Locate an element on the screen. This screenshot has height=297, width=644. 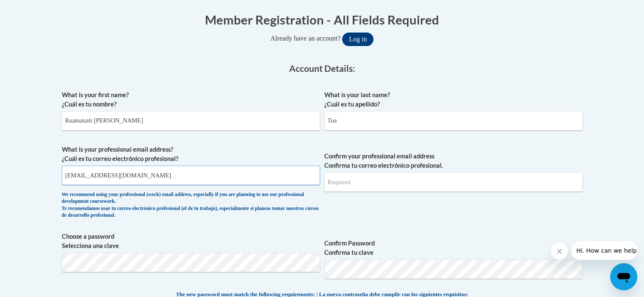
h1: Member Registration - All Fields Required is located at coordinates (322, 19).